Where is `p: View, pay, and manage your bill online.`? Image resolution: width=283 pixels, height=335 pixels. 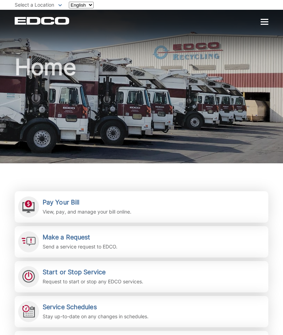 p: View, pay, and manage your bill online. is located at coordinates (87, 212).